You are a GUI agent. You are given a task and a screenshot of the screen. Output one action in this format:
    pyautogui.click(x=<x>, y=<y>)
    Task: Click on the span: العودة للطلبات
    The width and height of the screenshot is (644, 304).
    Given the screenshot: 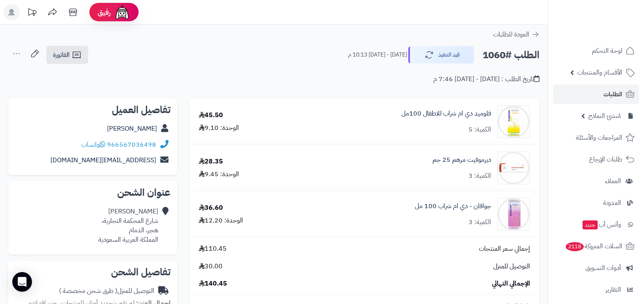 What is the action you would take?
    pyautogui.click(x=511, y=35)
    